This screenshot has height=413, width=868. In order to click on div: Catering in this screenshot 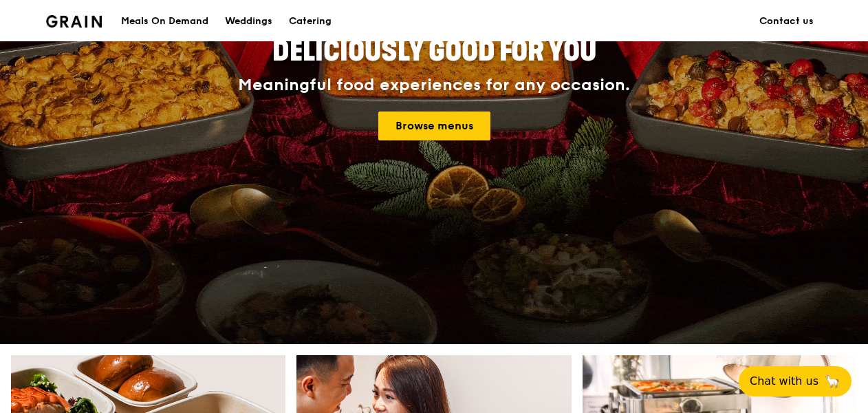, I will do `click(310, 21)`.